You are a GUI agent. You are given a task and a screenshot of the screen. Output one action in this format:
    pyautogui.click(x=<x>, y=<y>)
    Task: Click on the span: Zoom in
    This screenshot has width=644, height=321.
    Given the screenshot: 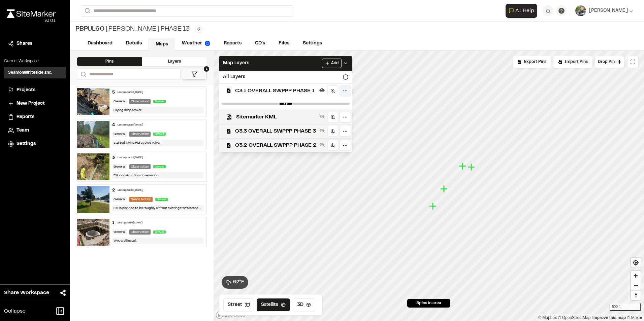 What is the action you would take?
    pyautogui.click(x=636, y=276)
    